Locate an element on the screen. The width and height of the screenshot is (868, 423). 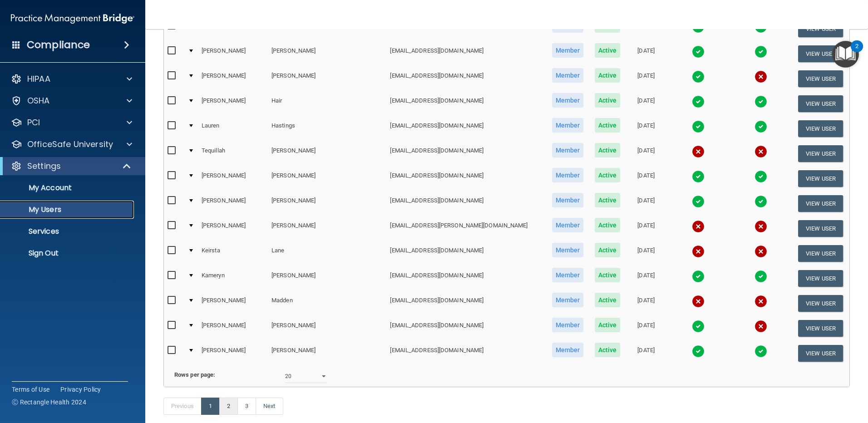
p: My Account is located at coordinates (68, 188).